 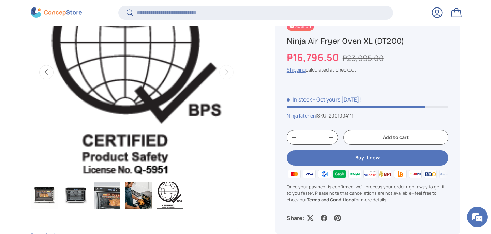 I want to click on s: ₱23,995.00, so click(x=363, y=58).